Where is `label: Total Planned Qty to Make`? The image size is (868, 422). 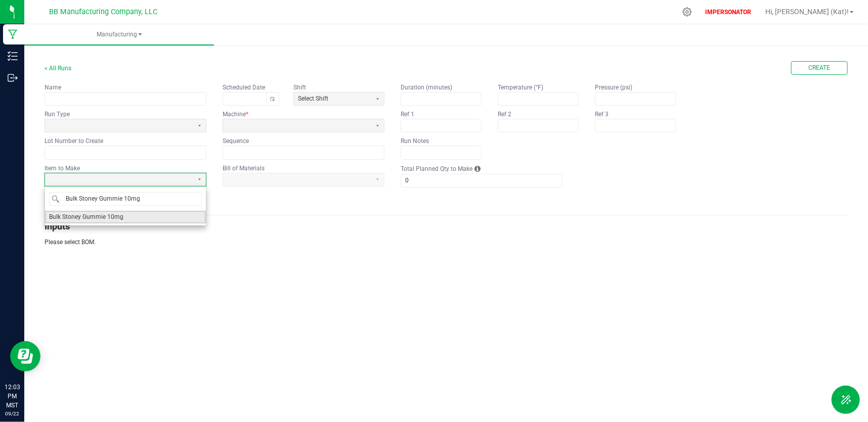
label: Total Planned Qty to Make is located at coordinates (437, 169).